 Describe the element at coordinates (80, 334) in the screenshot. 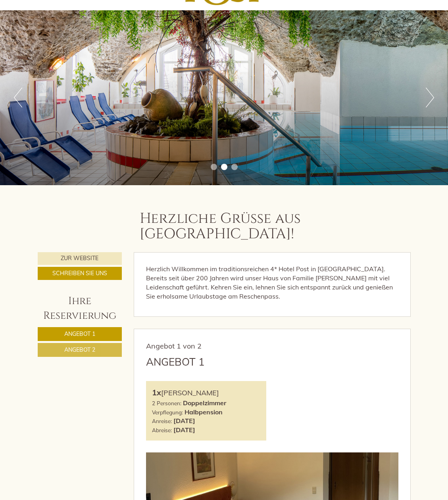

I see `span: Angebot 1` at that location.